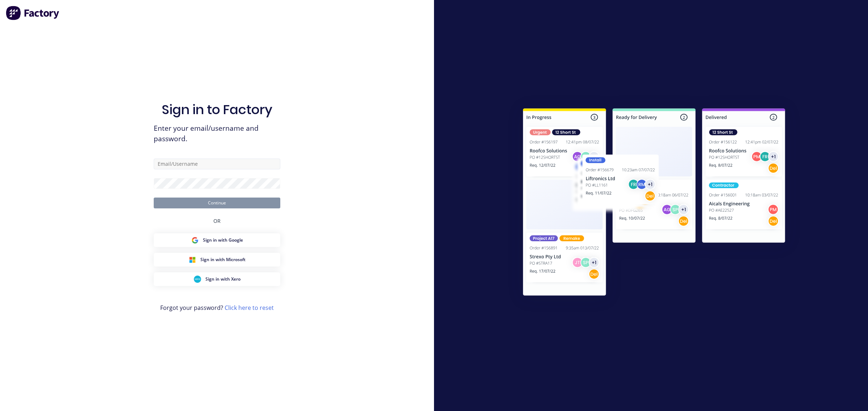  Describe the element at coordinates (217, 110) in the screenshot. I see `h1: Sign in to Factory` at that location.